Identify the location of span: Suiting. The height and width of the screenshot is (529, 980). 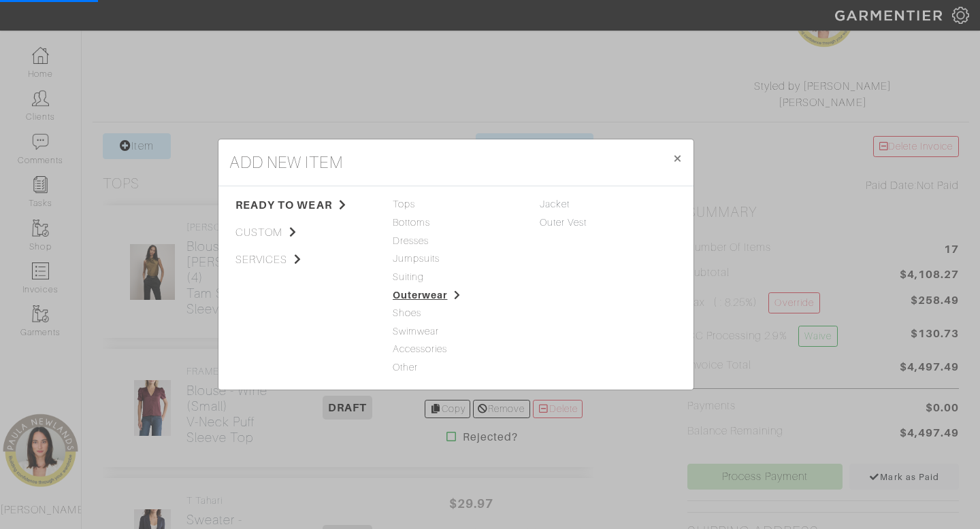
(456, 277).